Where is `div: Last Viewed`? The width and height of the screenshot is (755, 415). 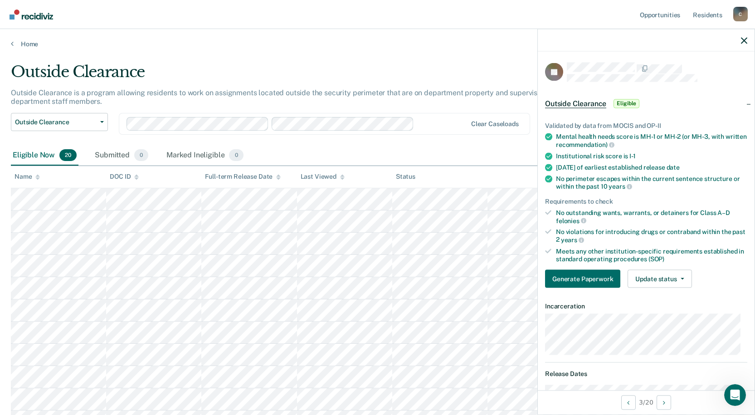 div: Last Viewed is located at coordinates (322, 176).